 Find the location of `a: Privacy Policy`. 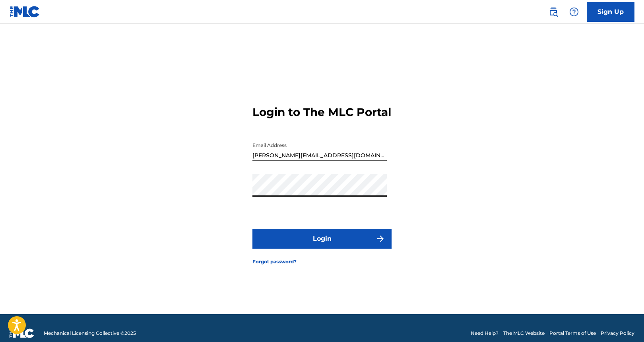

a: Privacy Policy is located at coordinates (618, 333).